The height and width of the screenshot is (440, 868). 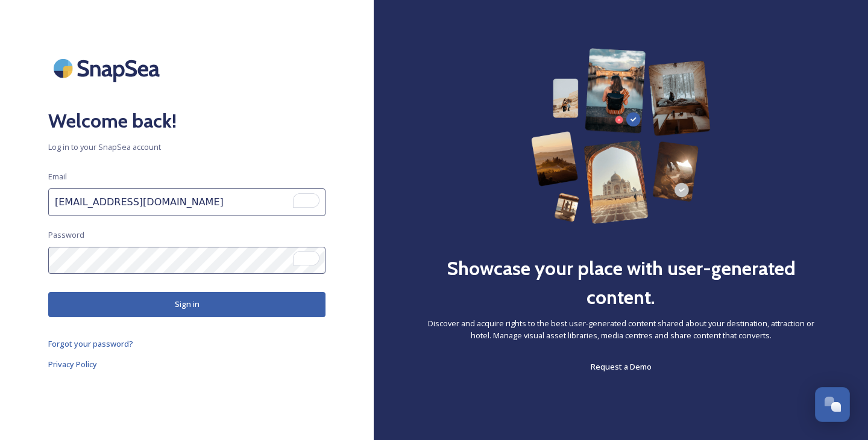 I want to click on span: Password, so click(x=66, y=235).